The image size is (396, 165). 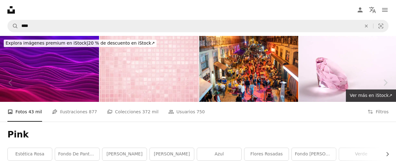 What do you see at coordinates (371, 95) in the screenshot?
I see `span: Ver más en iStock ↗` at bounding box center [371, 95].